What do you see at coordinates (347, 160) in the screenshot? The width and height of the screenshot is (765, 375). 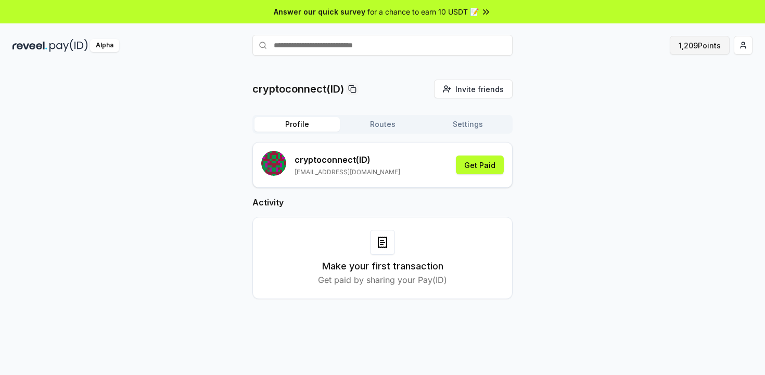 I see `p: cryptoconnect (ID)` at bounding box center [347, 160].